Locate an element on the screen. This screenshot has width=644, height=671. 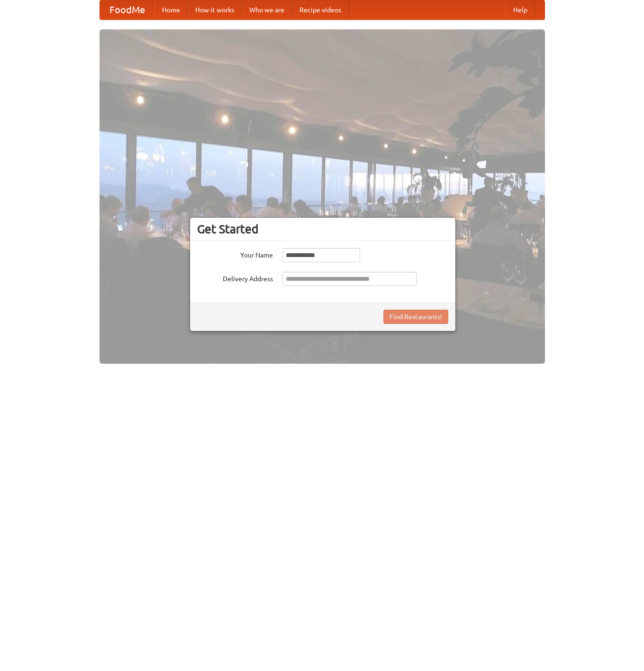
a: Who we are is located at coordinates (267, 10).